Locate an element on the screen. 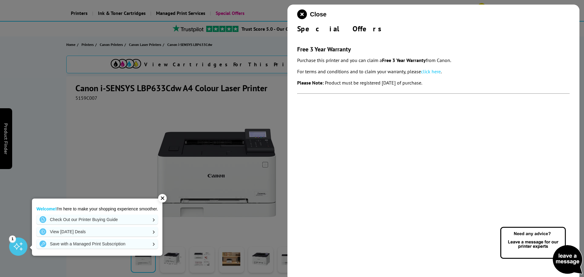 Image resolution: width=584 pixels, height=277 pixels. strong: Please Note: is located at coordinates (310, 83).